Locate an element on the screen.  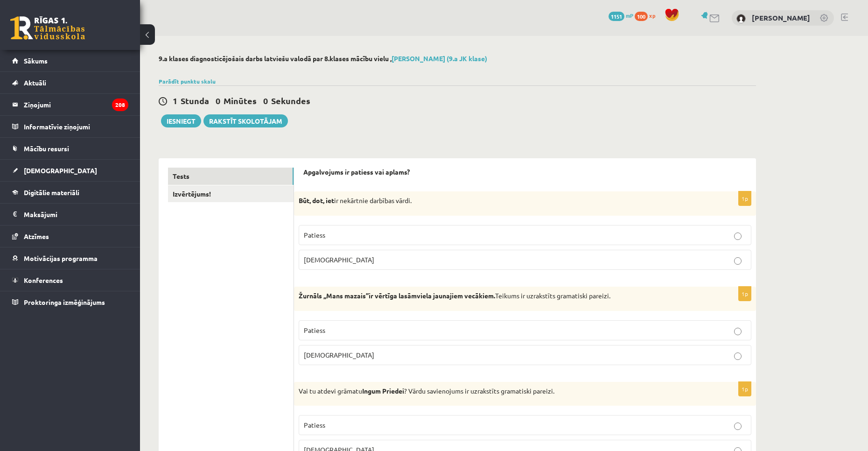
span: mP is located at coordinates (630, 16).